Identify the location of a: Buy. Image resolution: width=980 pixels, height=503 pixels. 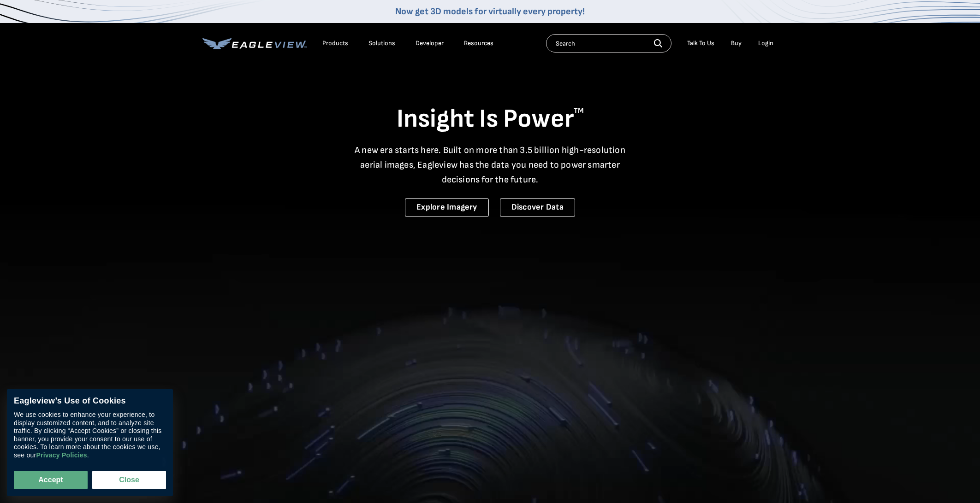
(736, 44).